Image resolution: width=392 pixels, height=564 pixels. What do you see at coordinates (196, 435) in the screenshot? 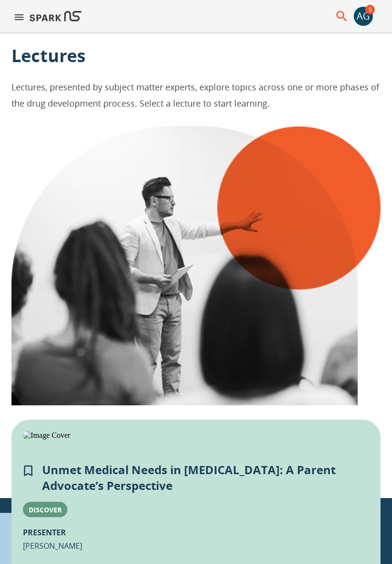
I see `img: Image Cover` at bounding box center [196, 435].